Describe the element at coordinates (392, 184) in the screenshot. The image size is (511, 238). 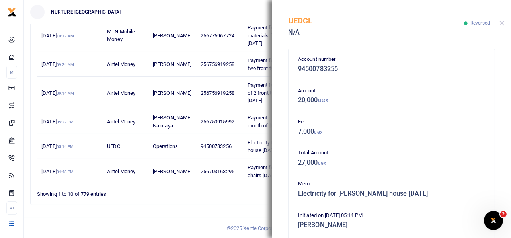
I see `p: Memo` at that location.